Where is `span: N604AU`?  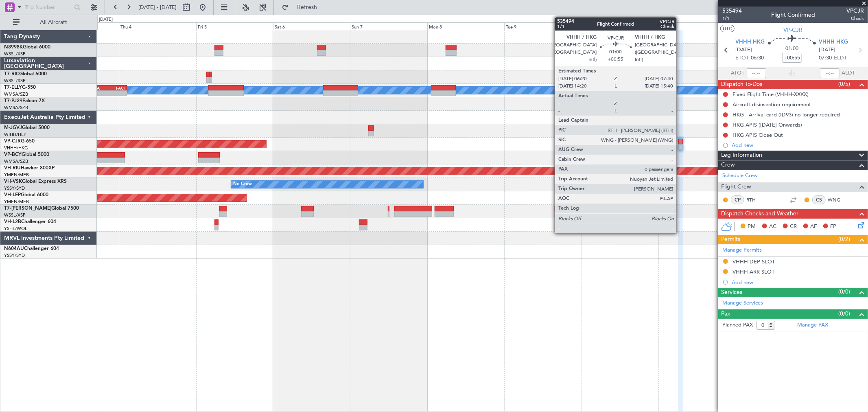
span: N604AU is located at coordinates (14, 249).